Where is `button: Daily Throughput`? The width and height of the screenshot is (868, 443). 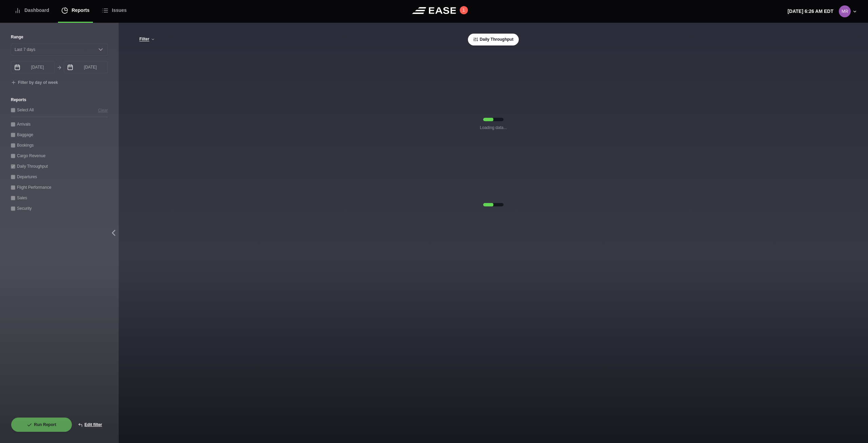 button: Daily Throughput is located at coordinates (494, 40).